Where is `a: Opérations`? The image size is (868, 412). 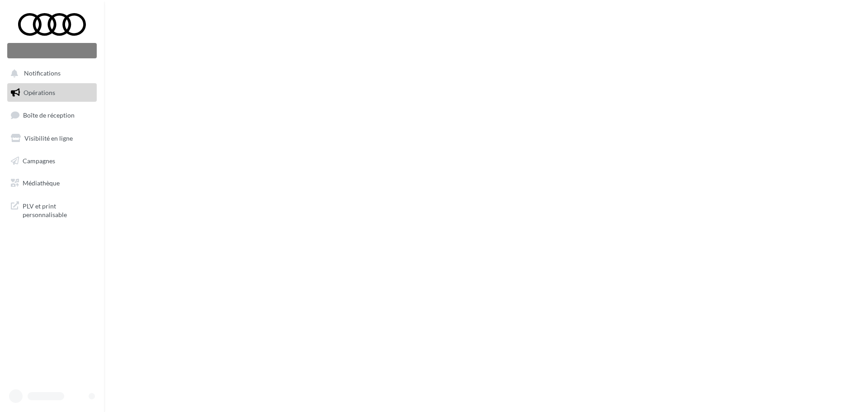 a: Opérations is located at coordinates (52, 93).